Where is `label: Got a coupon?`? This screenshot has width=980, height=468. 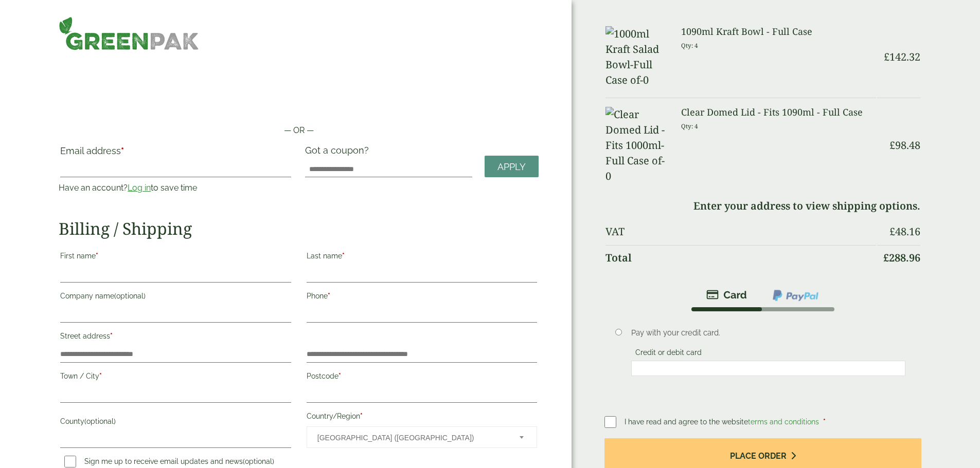
label: Got a coupon? is located at coordinates (339, 153).